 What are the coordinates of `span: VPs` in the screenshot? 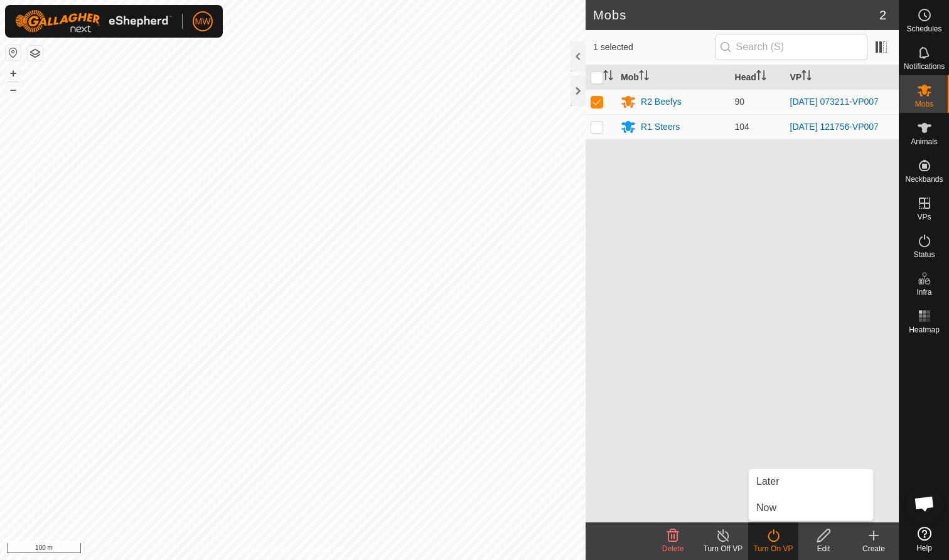 It's located at (924, 217).